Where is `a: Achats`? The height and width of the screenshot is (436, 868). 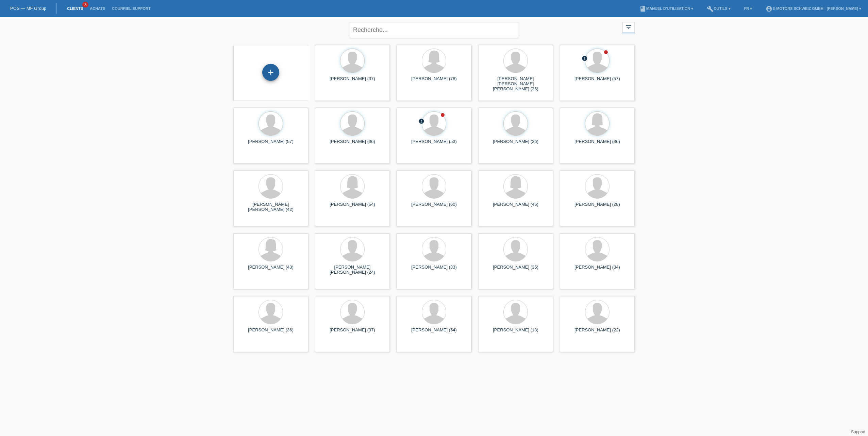 a: Achats is located at coordinates (97, 9).